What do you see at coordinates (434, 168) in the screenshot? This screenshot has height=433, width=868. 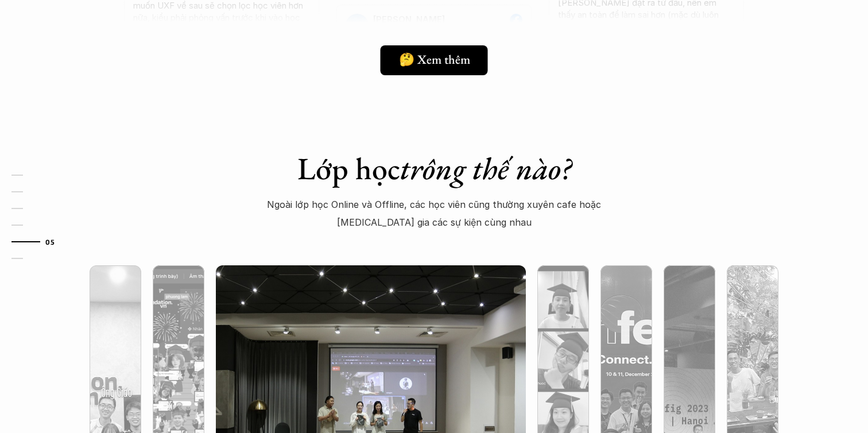 I see `h1: Lớp học` at bounding box center [434, 168].